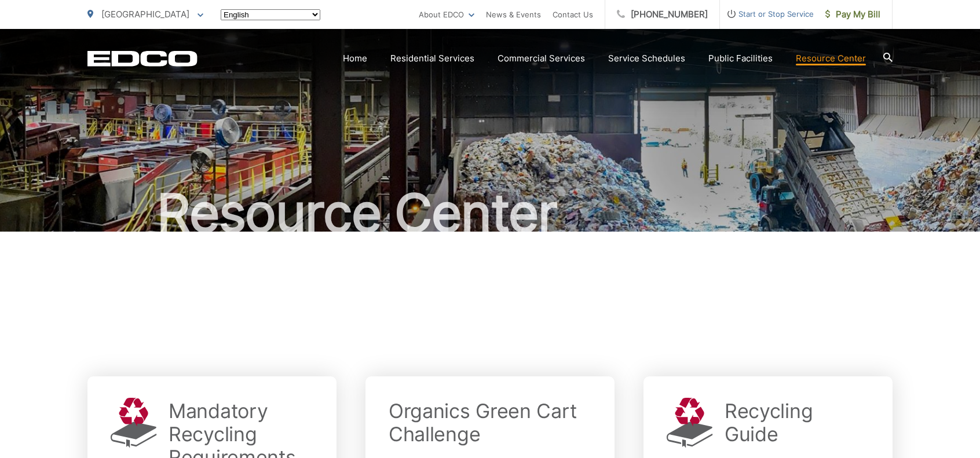  Describe the element at coordinates (446, 14) in the screenshot. I see `a: About EDCO` at that location.